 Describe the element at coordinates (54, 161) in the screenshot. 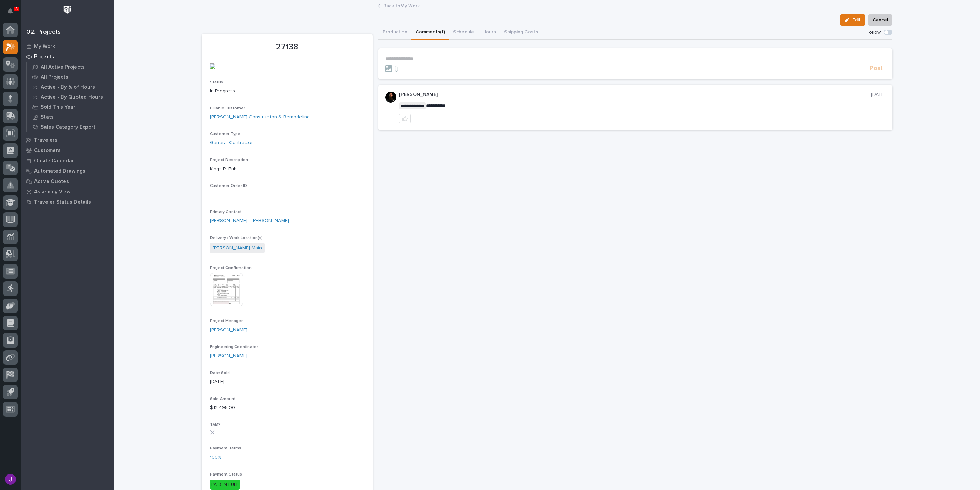

I see `p: Onsite Calendar` at that location.